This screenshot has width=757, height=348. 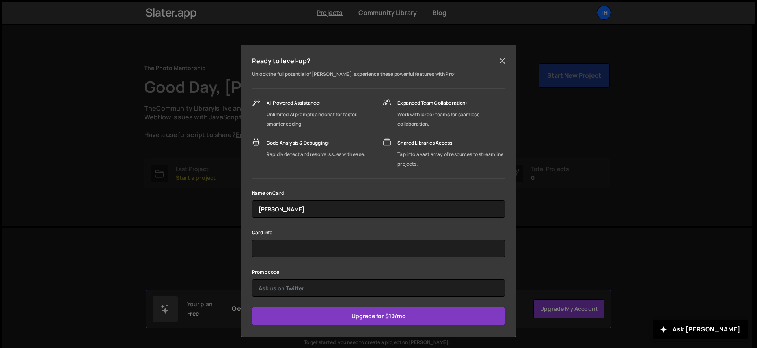 What do you see at coordinates (262, 232) in the screenshot?
I see `label: Card info` at bounding box center [262, 232].